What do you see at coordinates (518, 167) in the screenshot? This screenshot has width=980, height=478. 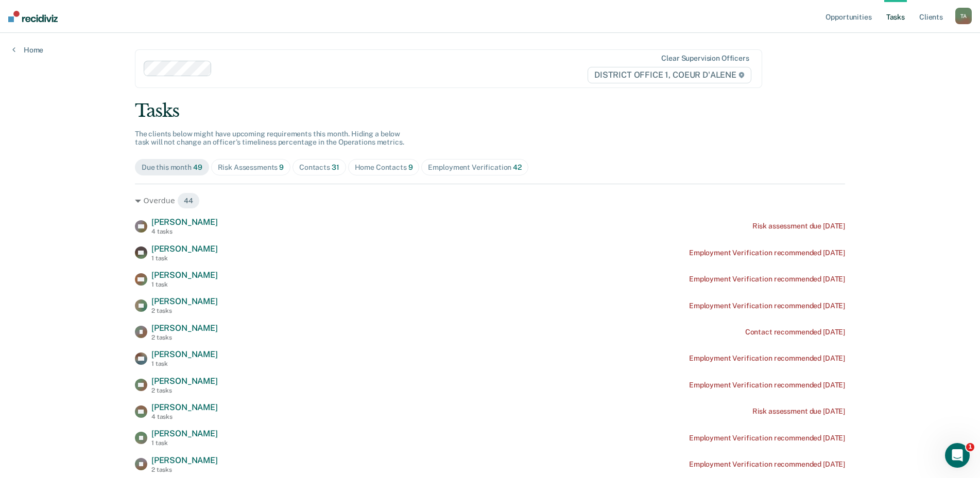 I see `span: 42` at bounding box center [518, 167].